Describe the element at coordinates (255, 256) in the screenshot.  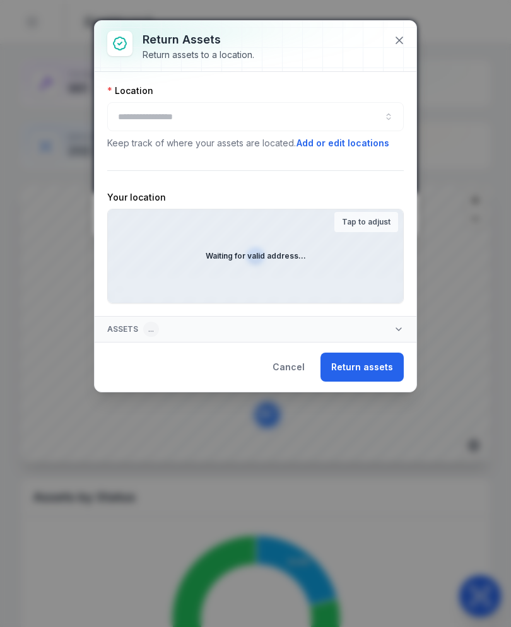
I see `strong: Waiting for valid address...` at that location.